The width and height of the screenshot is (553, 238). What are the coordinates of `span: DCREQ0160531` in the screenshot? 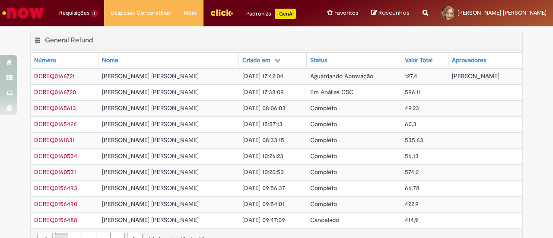 It's located at (55, 172).